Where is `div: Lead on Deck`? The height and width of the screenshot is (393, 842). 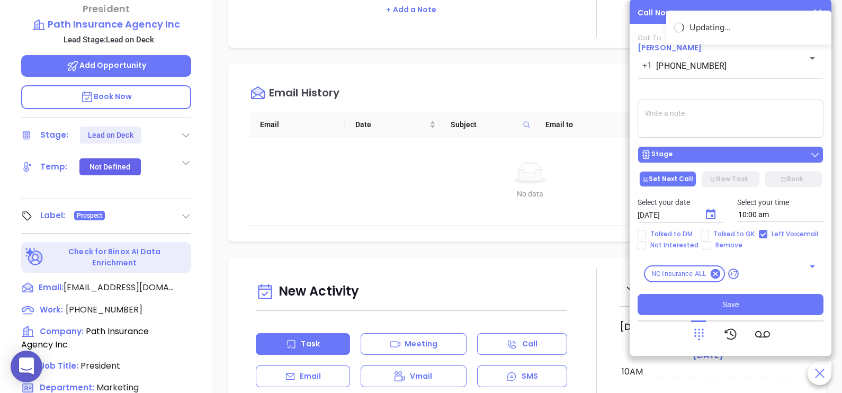
div: Lead on Deck is located at coordinates (111, 135).